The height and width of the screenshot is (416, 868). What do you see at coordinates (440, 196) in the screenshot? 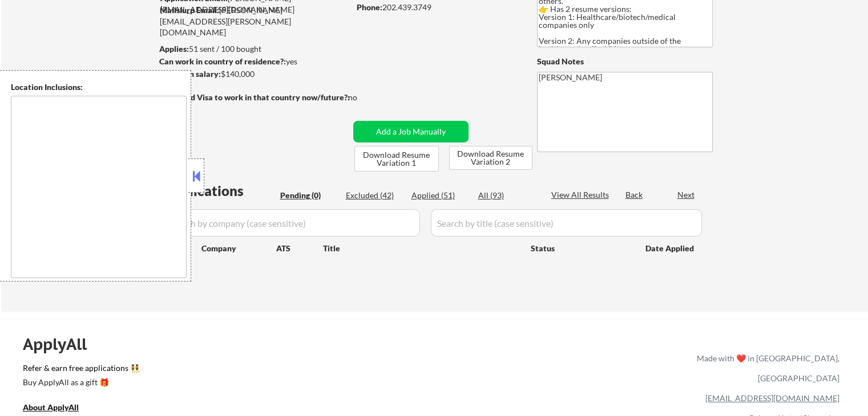
I see `div: Applied (51)` at bounding box center [440, 196].